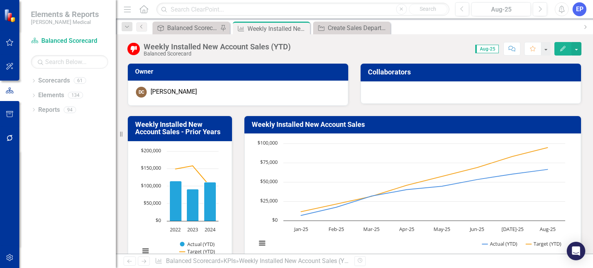  What do you see at coordinates (210, 230) in the screenshot?
I see `text: 2024` at bounding box center [210, 230].